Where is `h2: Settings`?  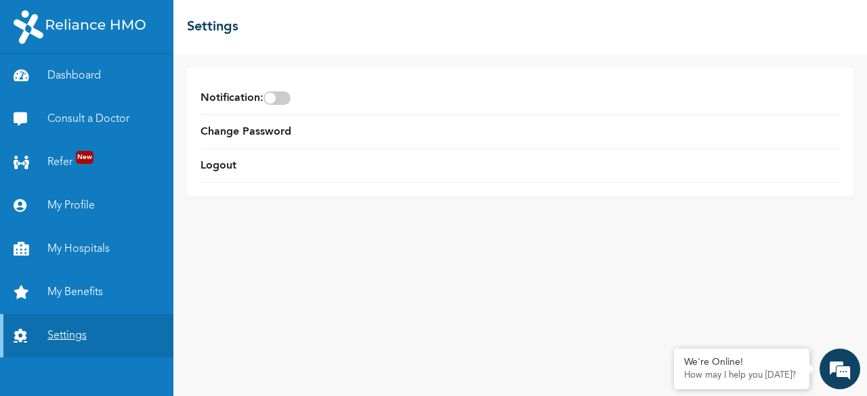 h2: Settings is located at coordinates (213, 27).